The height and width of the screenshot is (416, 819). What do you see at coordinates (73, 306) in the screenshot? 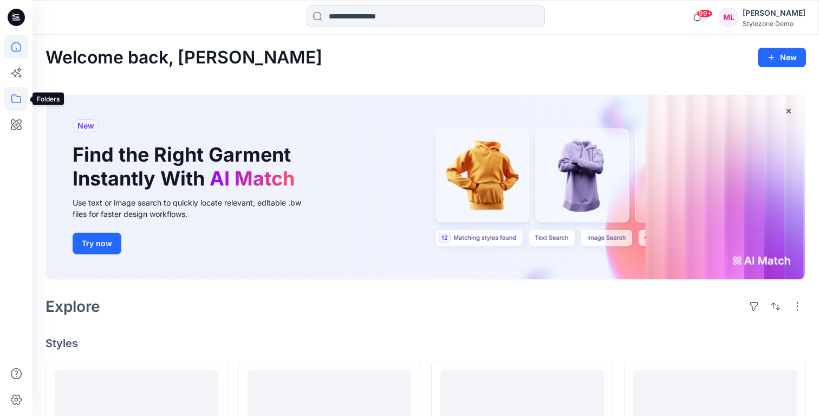
I see `h2: Explore` at bounding box center [73, 306].